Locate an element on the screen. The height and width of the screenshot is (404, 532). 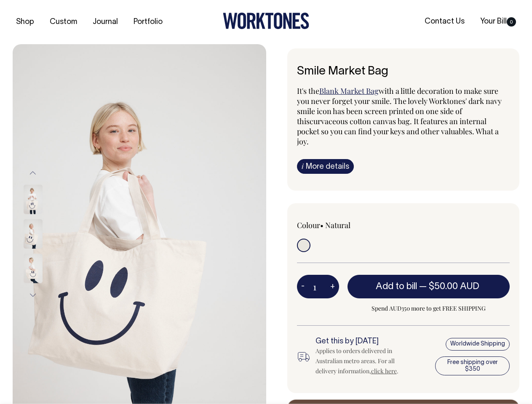
span: $50.00 AUD is located at coordinates (454, 287).